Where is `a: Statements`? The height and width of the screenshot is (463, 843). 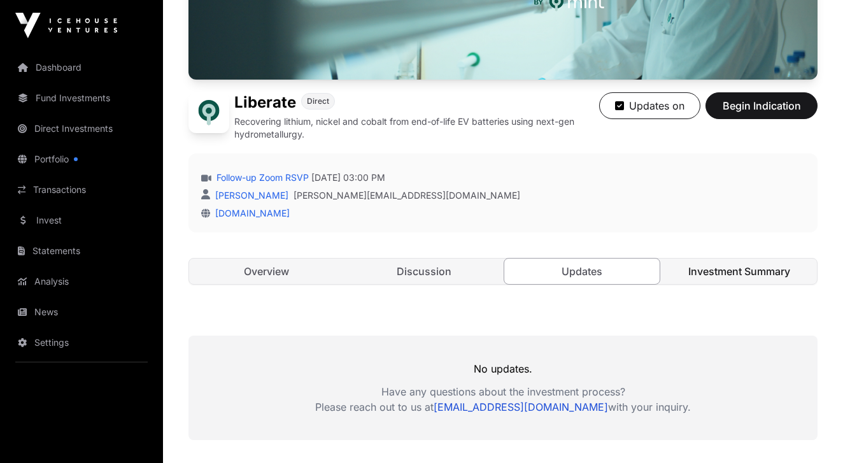 a: Statements is located at coordinates (82, 251).